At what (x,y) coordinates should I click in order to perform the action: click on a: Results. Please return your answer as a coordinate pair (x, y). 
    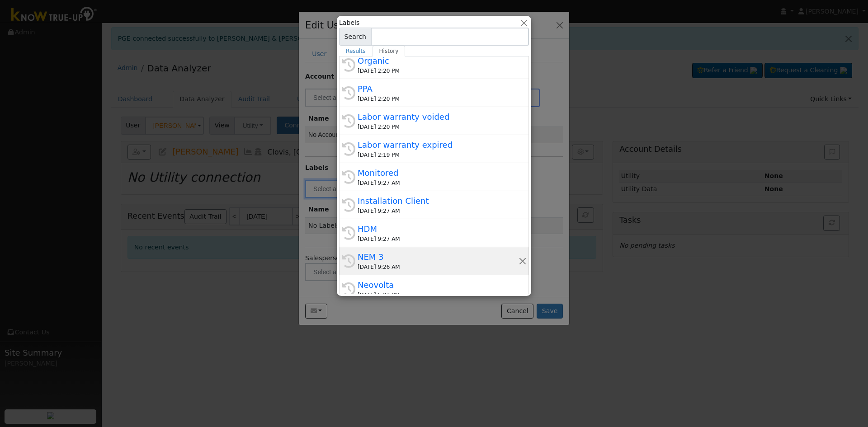
    Looking at the image, I should click on (356, 51).